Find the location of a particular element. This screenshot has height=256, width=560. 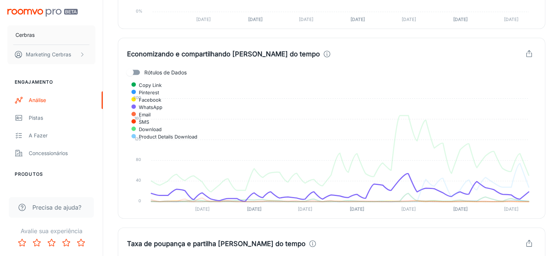

span: Email is located at coordinates (142, 115).